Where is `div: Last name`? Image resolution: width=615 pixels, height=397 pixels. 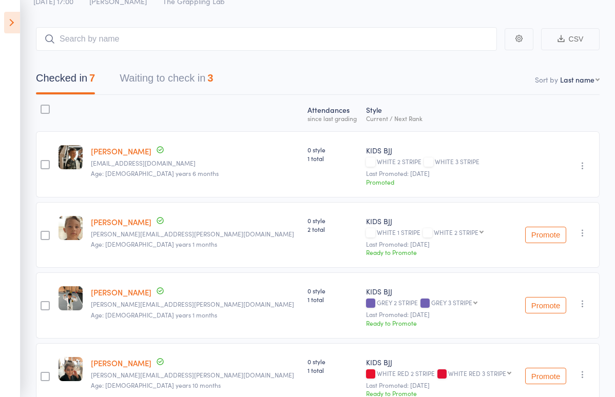 div: Last name is located at coordinates (577, 80).